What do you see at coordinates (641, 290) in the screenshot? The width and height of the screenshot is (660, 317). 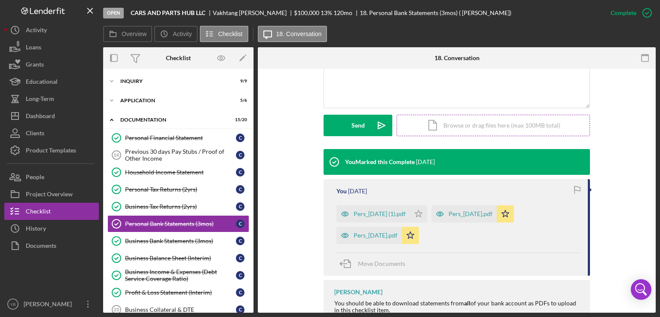 I see `div: Open Intercom Messenger` at bounding box center [641, 290].